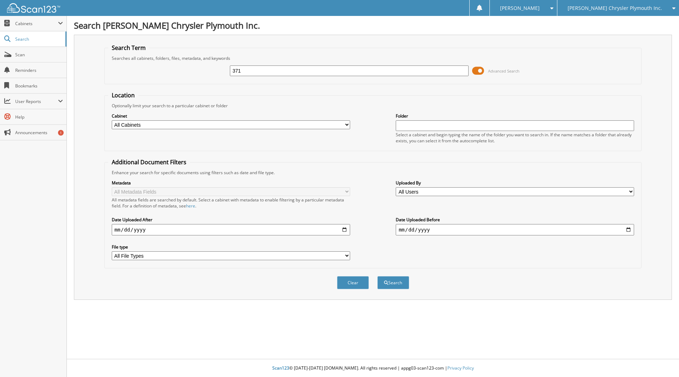 The image size is (679, 377). I want to click on span: Scan123, so click(281, 367).